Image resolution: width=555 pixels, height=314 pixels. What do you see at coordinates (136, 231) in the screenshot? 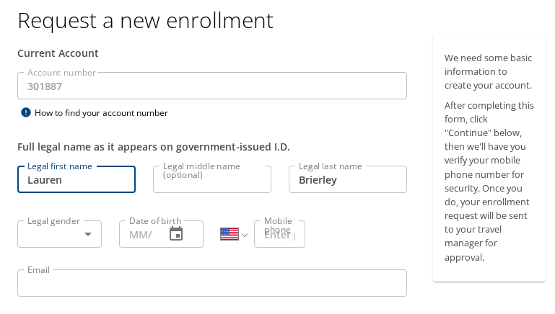
I see `input: MM/DD/YYYY` at bounding box center [136, 231].